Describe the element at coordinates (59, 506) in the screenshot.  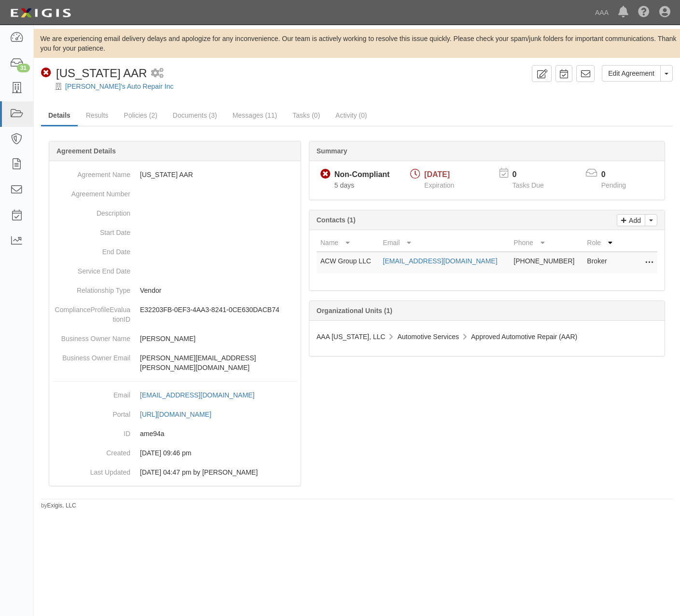
I see `small: by` at that location.